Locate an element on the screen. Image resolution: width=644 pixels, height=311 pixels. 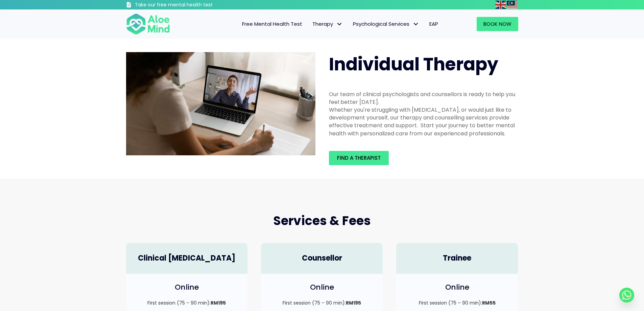
a: Book Now is located at coordinates (497, 24).